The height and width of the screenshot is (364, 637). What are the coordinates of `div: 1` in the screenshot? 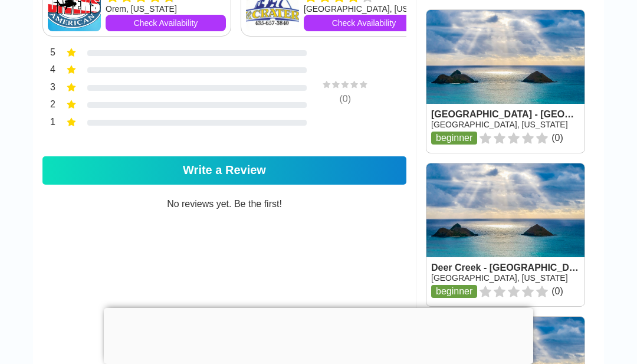 It's located at (49, 123).